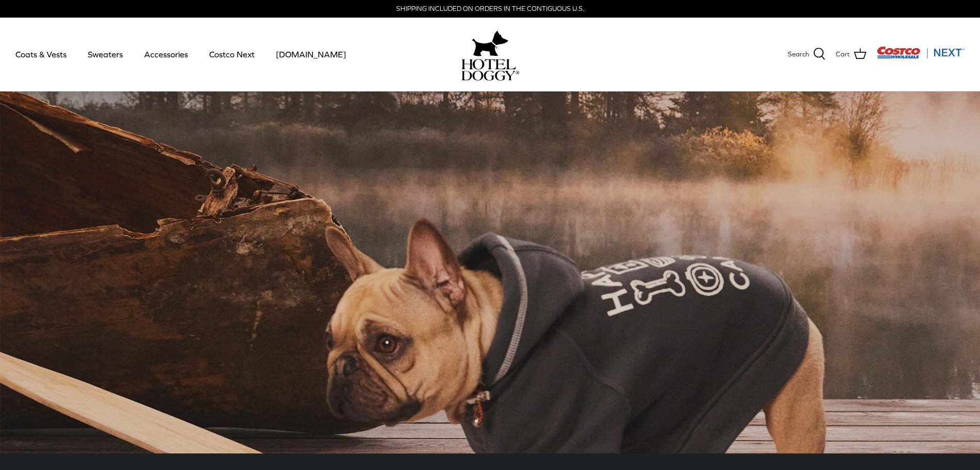 This screenshot has height=470, width=980. I want to click on a: Costco Next, so click(232, 54).